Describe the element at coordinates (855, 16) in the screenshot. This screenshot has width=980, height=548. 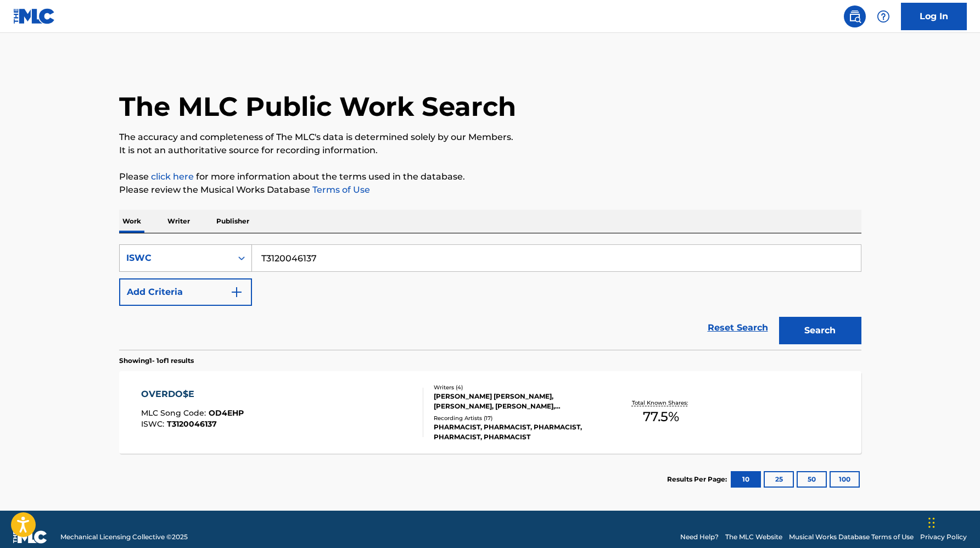
I see `img: search` at that location.